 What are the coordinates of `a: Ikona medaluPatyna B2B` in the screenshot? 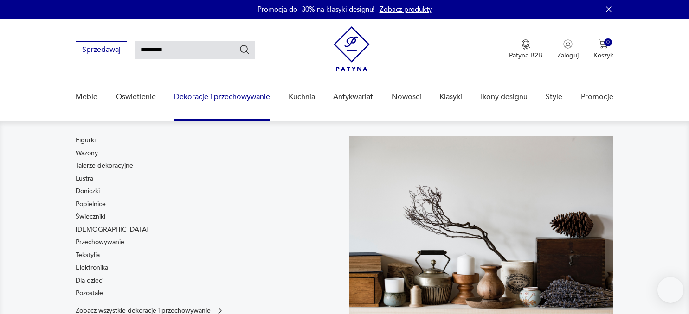 It's located at (525, 50).